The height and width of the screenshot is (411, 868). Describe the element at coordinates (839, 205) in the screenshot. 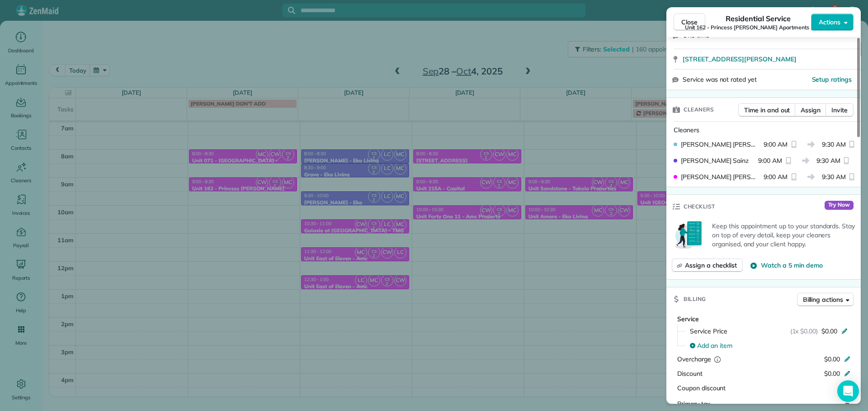

I see `span: Try Now` at that location.